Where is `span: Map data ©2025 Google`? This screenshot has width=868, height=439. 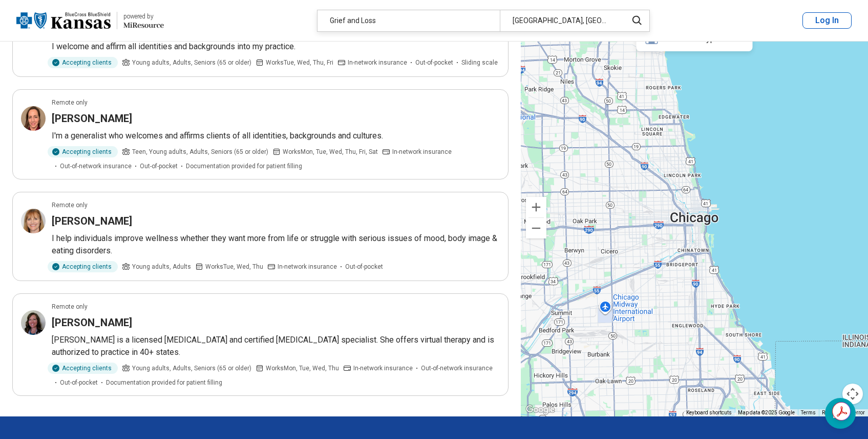 span: Map data ©2025 Google is located at coordinates (766, 413).